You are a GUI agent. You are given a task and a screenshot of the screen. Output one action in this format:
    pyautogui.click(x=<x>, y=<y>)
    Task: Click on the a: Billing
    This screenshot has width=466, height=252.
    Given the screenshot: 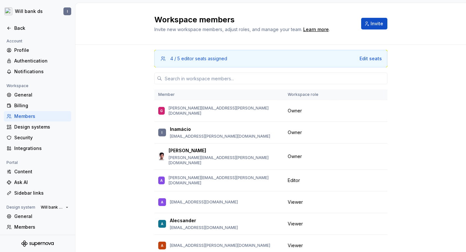 What is the action you would take?
    pyautogui.click(x=38, y=106)
    